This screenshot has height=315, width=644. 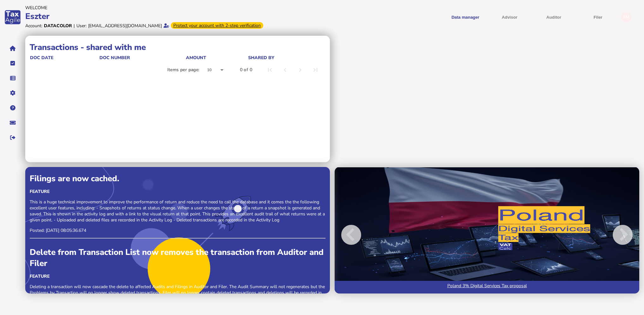 I want to click on button: Raise a support ticket, so click(x=12, y=123).